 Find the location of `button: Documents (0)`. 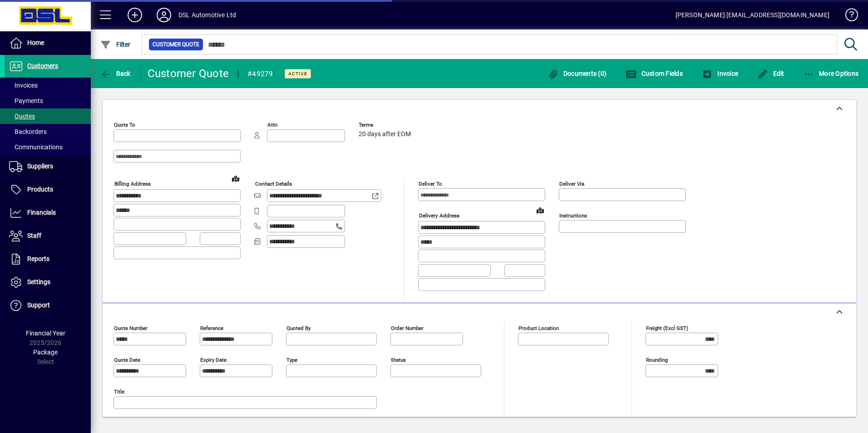

button: Documents (0) is located at coordinates (577, 74).